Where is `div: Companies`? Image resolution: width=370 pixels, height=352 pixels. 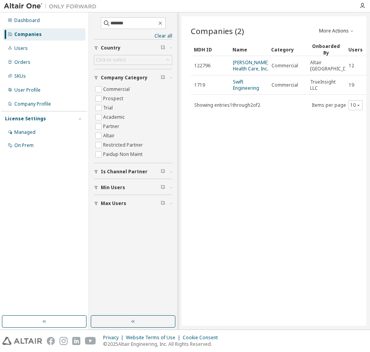 div: Companies is located at coordinates (28, 34).